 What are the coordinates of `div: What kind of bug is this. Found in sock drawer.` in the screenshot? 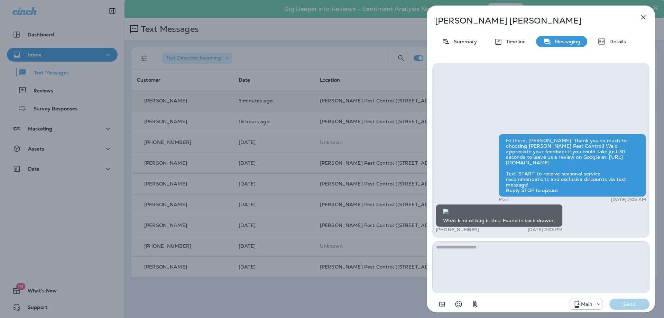 It's located at (499, 215).